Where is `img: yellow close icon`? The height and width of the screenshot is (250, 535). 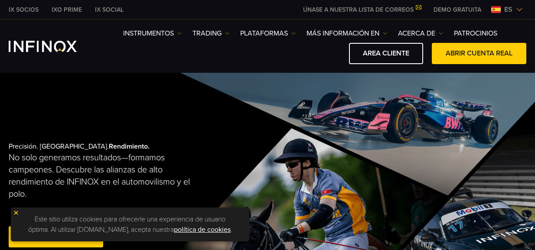
img: yellow close icon is located at coordinates (16, 213).